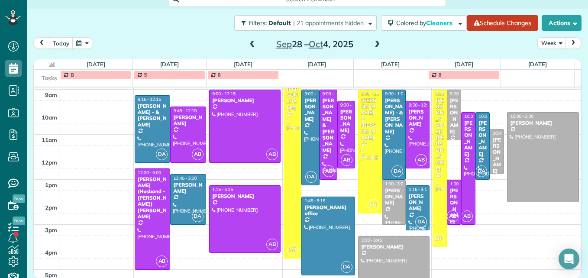  I want to click on button: today, so click(61, 43).